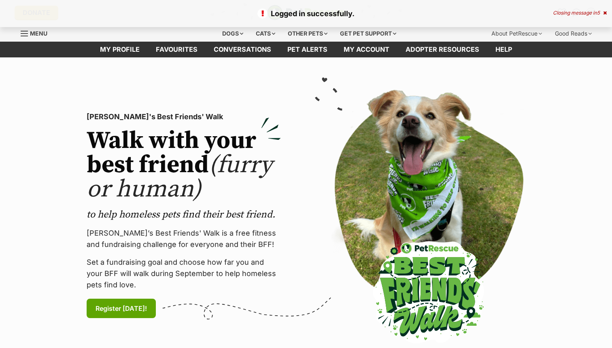  Describe the element at coordinates (573, 34) in the screenshot. I see `div: Good Reads` at that location.